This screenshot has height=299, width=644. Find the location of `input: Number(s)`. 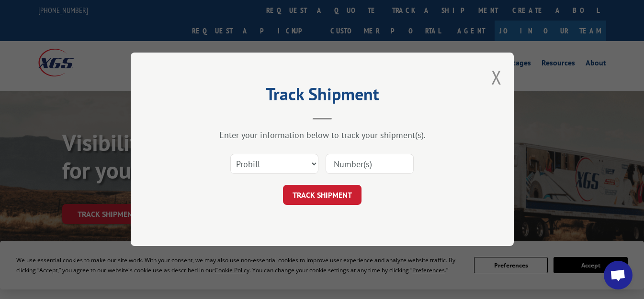

input: Number(s) is located at coordinates (370, 165).